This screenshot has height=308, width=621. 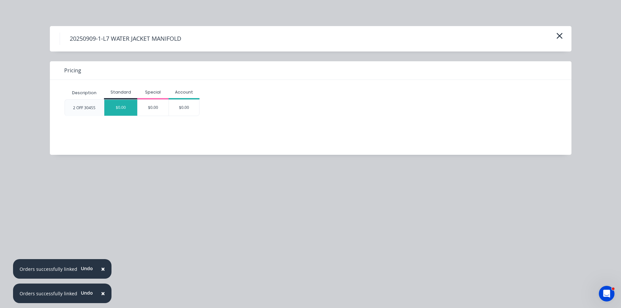 What do you see at coordinates (121, 92) in the screenshot?
I see `div: Standard` at bounding box center [121, 92].